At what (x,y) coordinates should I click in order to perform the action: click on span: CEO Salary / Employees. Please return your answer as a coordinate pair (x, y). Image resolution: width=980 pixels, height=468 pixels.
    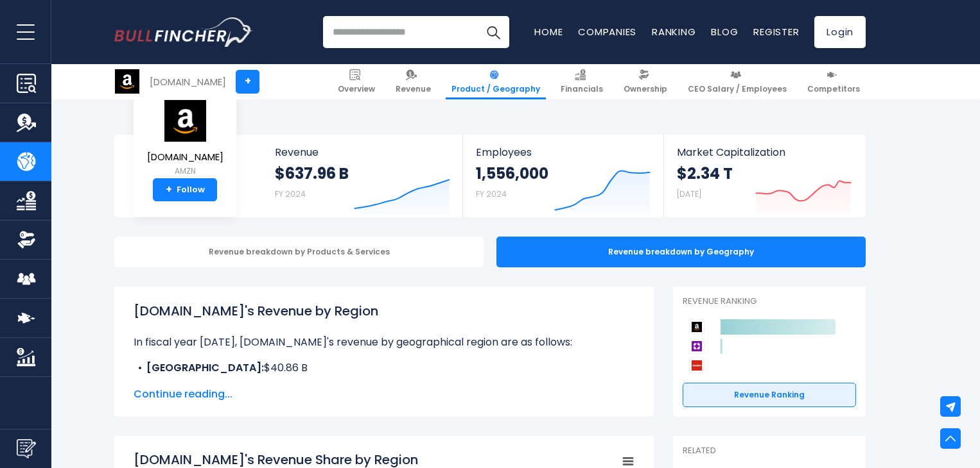
    Looking at the image, I should click on (737, 89).